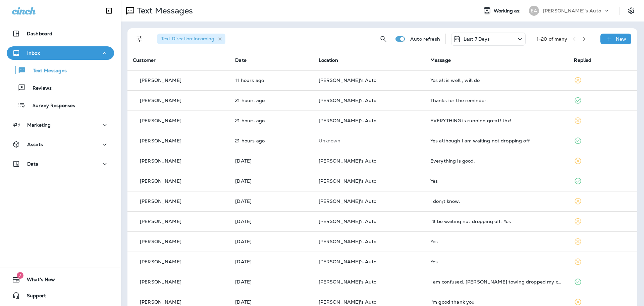 The height and width of the screenshot is (306, 644). Describe the element at coordinates (188, 39) in the screenshot. I see `span: Text Direction : Incoming` at that location.